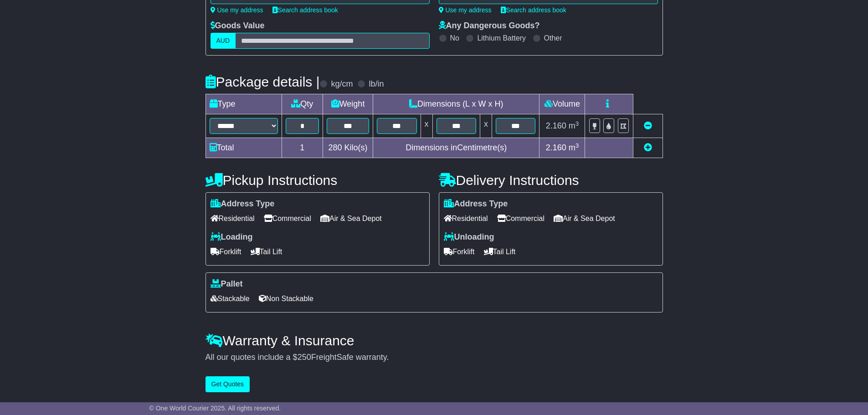 The width and height of the screenshot is (868, 415). Describe the element at coordinates (348, 148) in the screenshot. I see `td: Kilo(s)` at that location.